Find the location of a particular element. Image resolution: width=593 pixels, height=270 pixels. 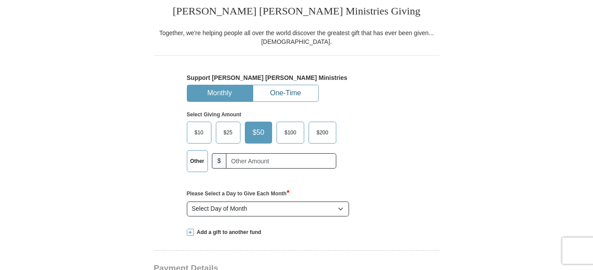

span: $100 is located at coordinates (290, 133).